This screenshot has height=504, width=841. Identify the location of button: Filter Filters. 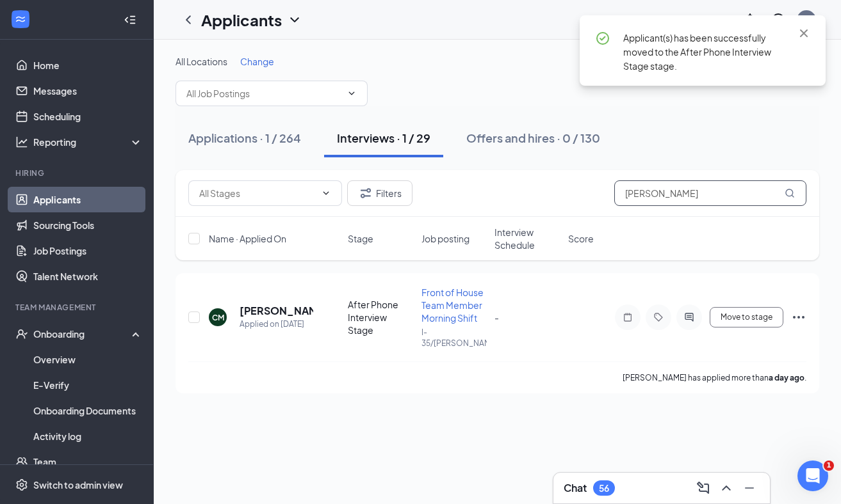
(380, 193).